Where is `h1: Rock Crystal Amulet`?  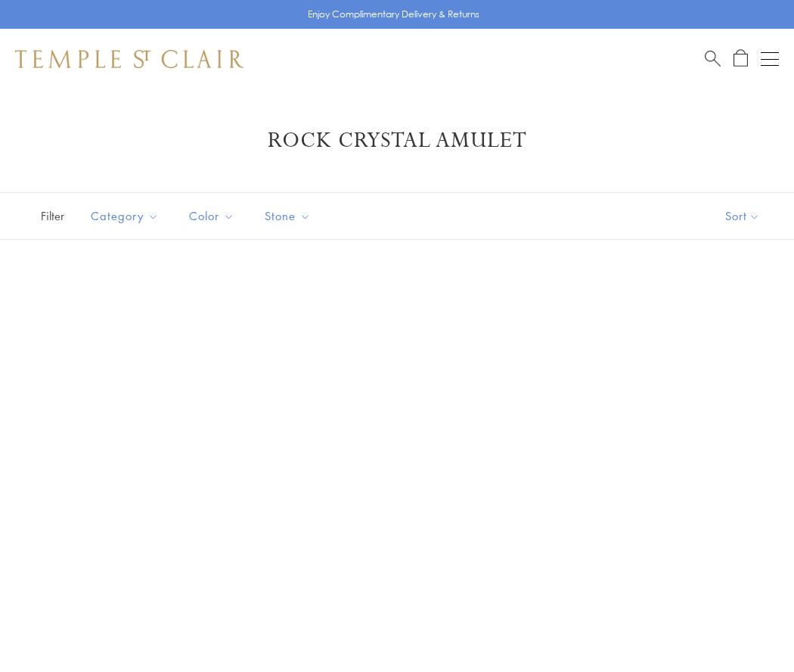 h1: Rock Crystal Amulet is located at coordinates (397, 140).